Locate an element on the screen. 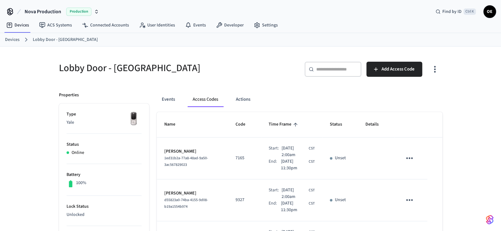 The width and height of the screenshot is (501, 231). p: Yale is located at coordinates (104, 123).